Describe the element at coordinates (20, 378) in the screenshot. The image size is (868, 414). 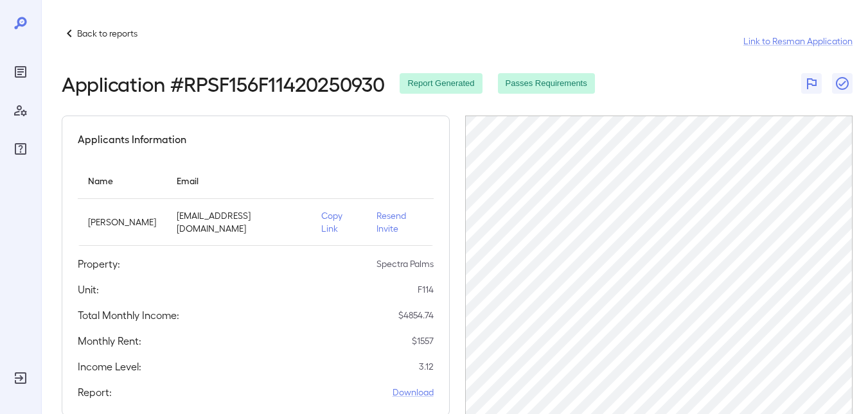
I see `div: Log Out` at that location.